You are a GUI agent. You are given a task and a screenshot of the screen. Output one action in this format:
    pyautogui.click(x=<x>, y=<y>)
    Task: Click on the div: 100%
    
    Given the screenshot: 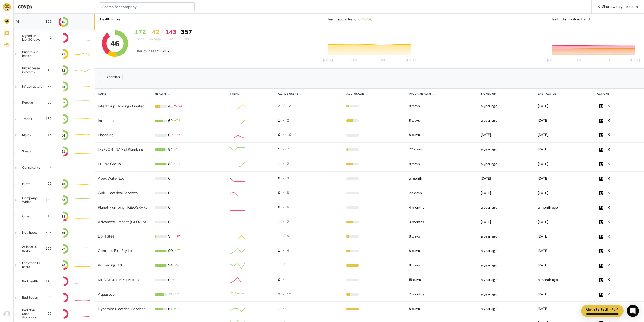 What is the action you would take?
    pyautogui.click(x=375, y=265)
    